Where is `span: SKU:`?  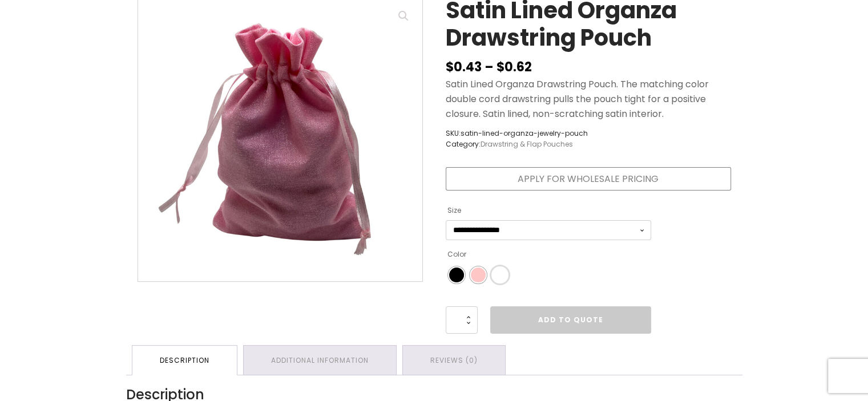
span: SKU: is located at coordinates (516, 133).